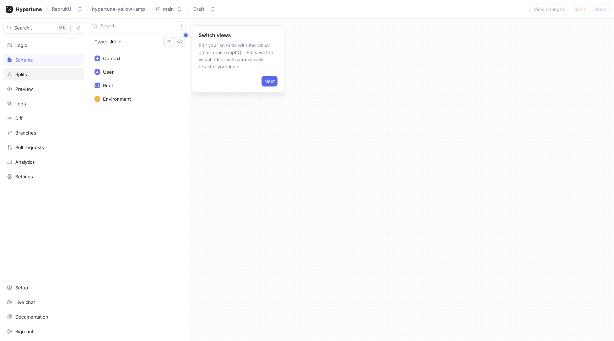  What do you see at coordinates (32, 316) in the screenshot?
I see `div: Documentation` at bounding box center [32, 316].